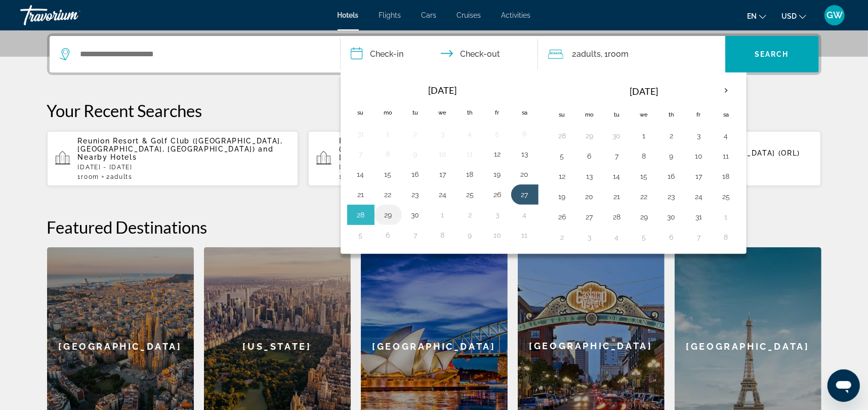 The image size is (868, 410). Describe the element at coordinates (835, 15) in the screenshot. I see `span: GW` at that location.